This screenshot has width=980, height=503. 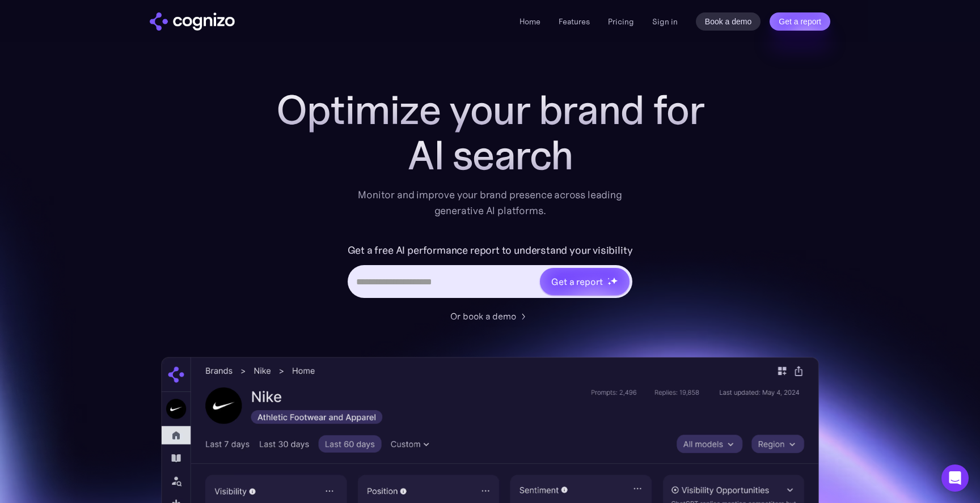 What do you see at coordinates (490, 316) in the screenshot?
I see `a: Or book a demo` at bounding box center [490, 316].